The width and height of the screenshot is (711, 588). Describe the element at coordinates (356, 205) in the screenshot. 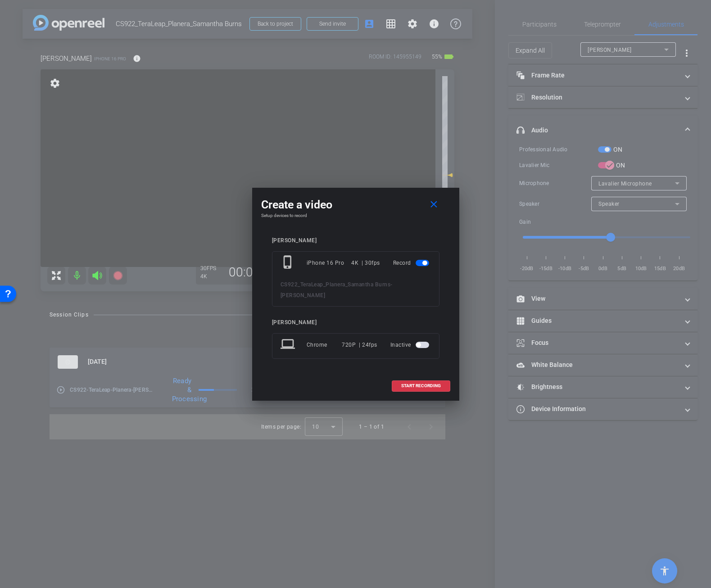

I see `div: Create a video` at that location.